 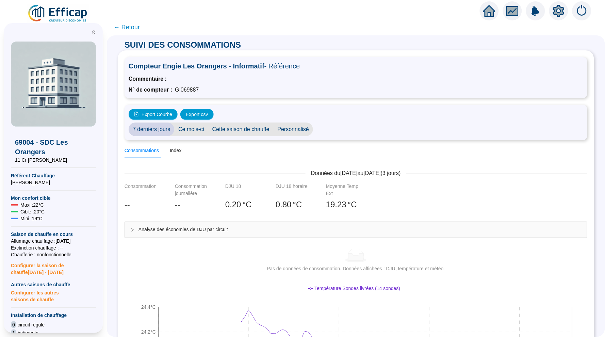 I want to click on span: Chaufferie : non fonctionnelle, so click(x=53, y=254).